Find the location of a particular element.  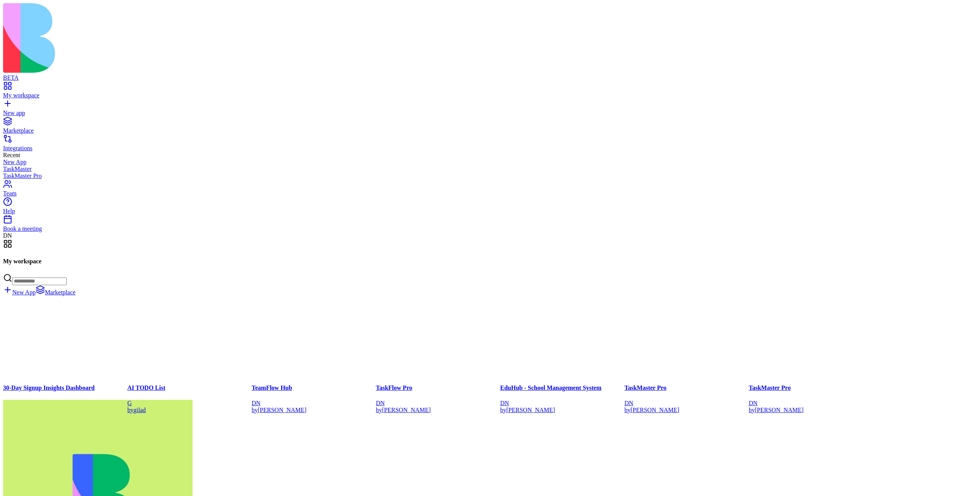

div: New App is located at coordinates (490, 162).